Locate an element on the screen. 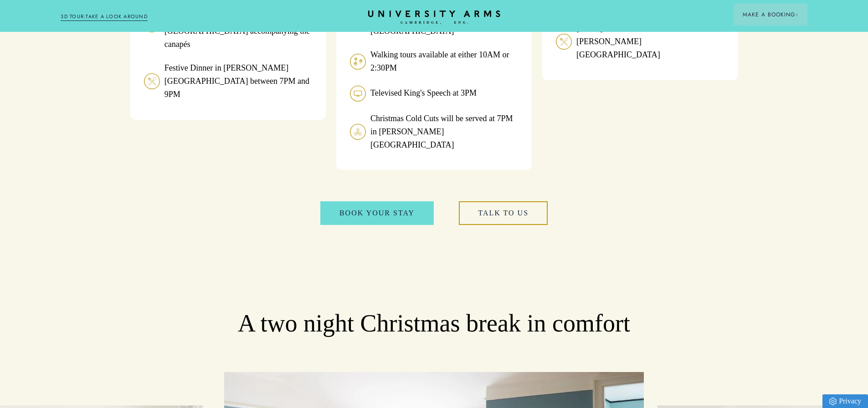 Image resolution: width=868 pixels, height=408 pixels. span: Make a Booking is located at coordinates (771, 14).